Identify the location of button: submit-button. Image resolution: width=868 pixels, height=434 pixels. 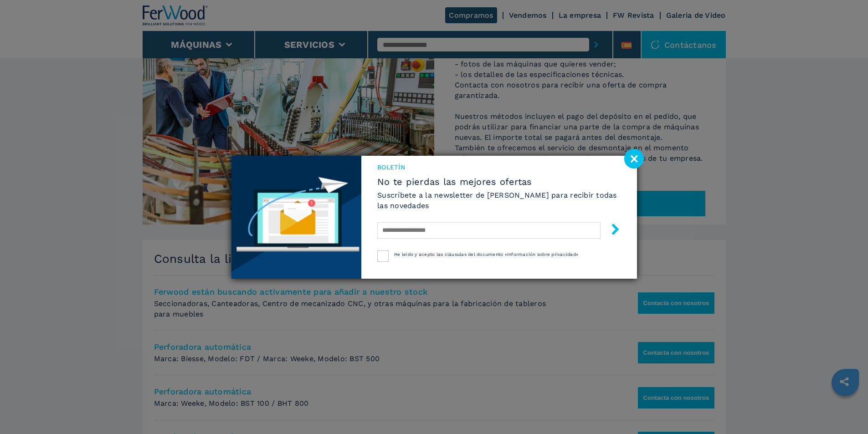
(611, 231).